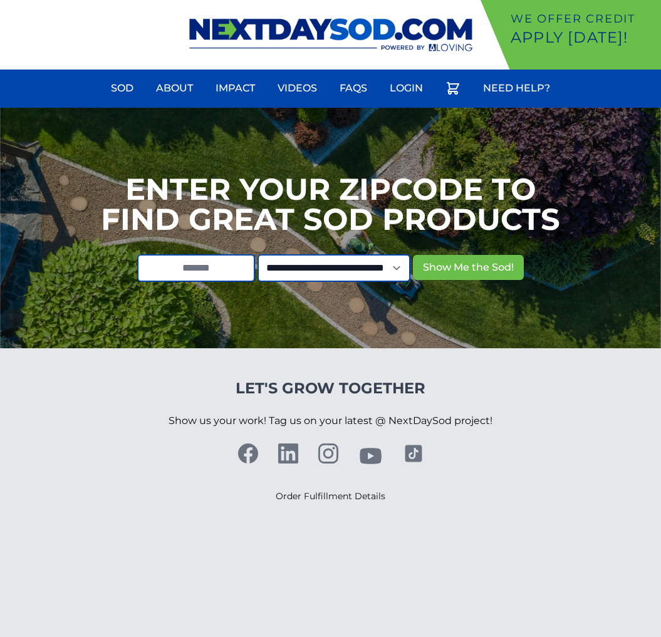 This screenshot has width=661, height=637. I want to click on a: Order Fulfillment Details, so click(330, 496).